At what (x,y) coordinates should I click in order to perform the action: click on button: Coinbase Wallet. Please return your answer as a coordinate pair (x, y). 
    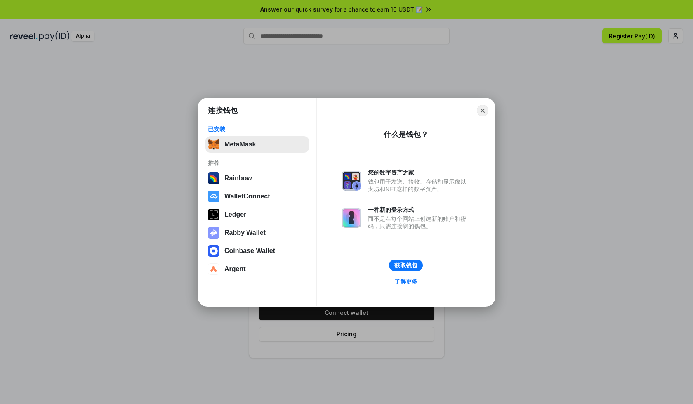
    Looking at the image, I should click on (257, 251).